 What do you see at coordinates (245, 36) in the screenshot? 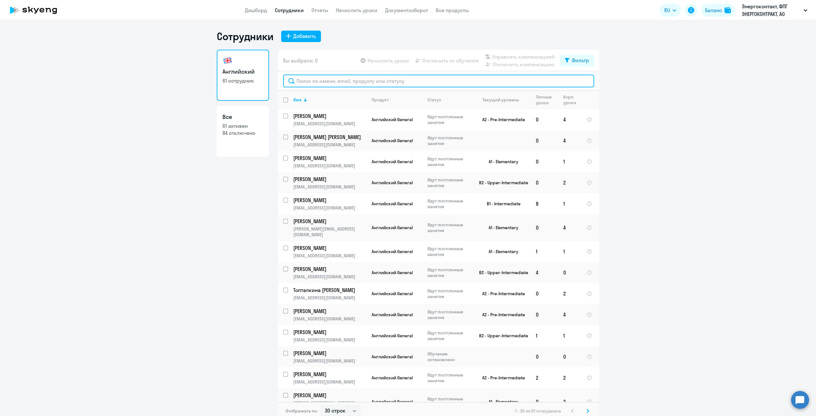
I see `h1: Сотрудники` at bounding box center [245, 36].